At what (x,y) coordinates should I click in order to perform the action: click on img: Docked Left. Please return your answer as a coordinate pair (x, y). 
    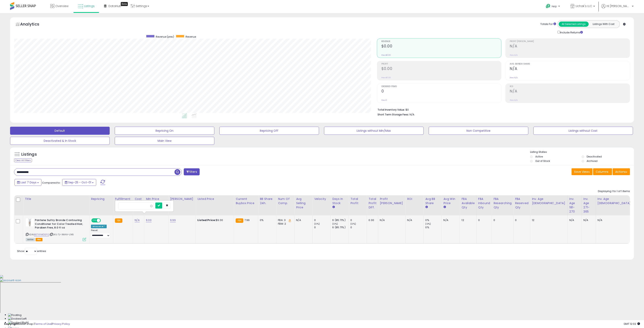
    Looking at the image, I should click on (17, 319).